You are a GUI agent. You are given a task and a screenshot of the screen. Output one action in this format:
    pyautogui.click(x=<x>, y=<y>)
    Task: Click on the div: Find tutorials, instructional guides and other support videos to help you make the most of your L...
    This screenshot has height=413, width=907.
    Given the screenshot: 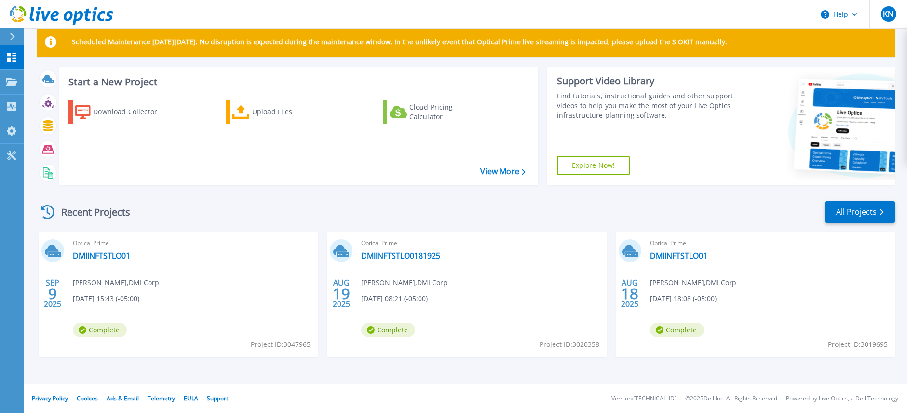 What is the action you would take?
    pyautogui.click(x=645, y=106)
    